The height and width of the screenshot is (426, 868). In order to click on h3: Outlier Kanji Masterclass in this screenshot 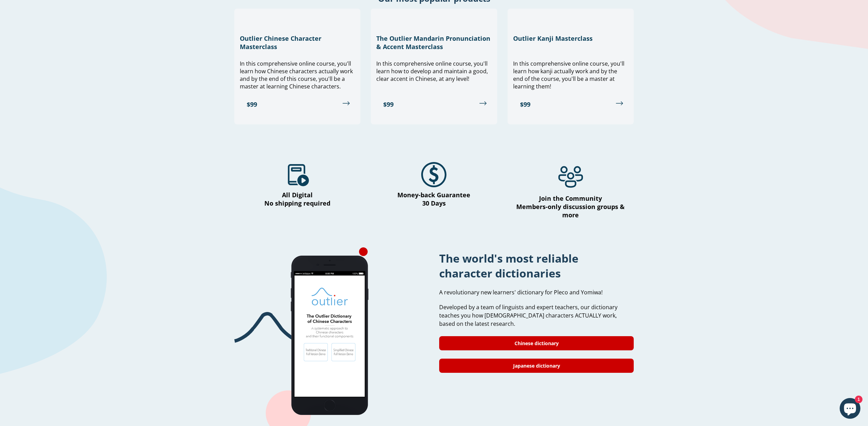, I will do `click(570, 38)`.